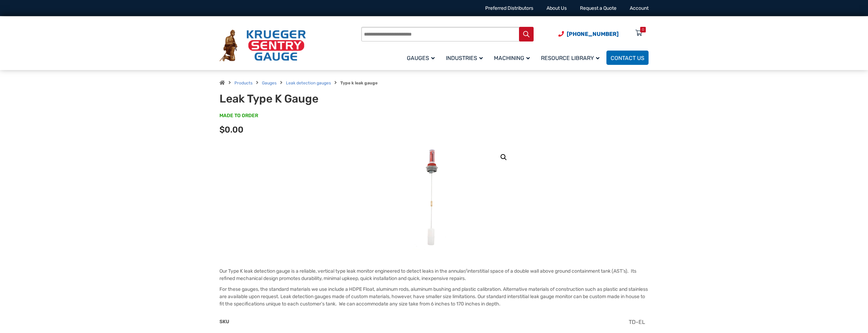 The image size is (868, 333). I want to click on img: Leak Detection Gauge, so click(434, 198).